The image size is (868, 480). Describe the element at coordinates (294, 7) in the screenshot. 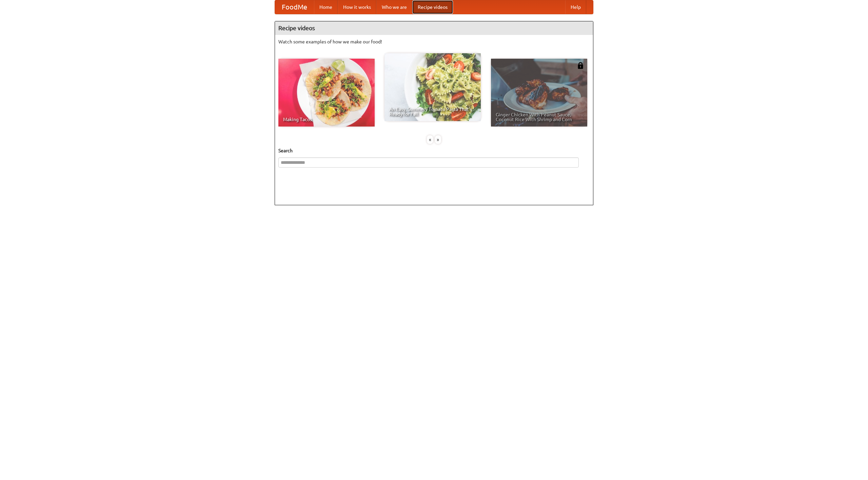

I see `a: FoodMe` at that location.